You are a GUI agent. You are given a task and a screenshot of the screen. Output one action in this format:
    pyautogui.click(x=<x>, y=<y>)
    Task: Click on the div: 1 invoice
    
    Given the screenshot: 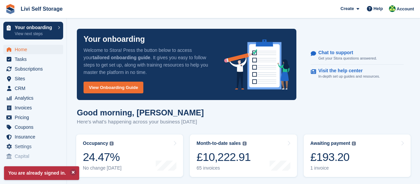 What is the action you would take?
    pyautogui.click(x=333, y=168)
    